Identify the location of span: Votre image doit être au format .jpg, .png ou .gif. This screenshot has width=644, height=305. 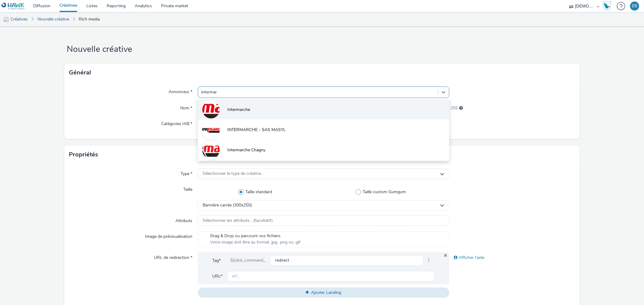
(255, 242).